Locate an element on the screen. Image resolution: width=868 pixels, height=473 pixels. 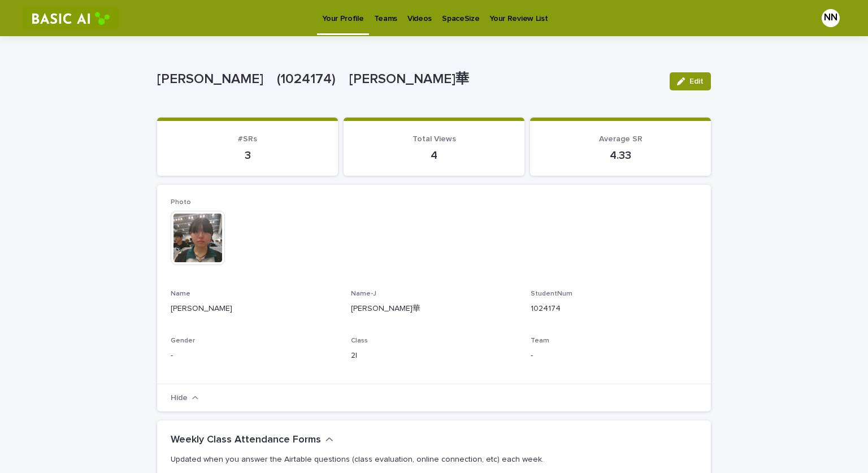
button: Edit is located at coordinates (689, 82).